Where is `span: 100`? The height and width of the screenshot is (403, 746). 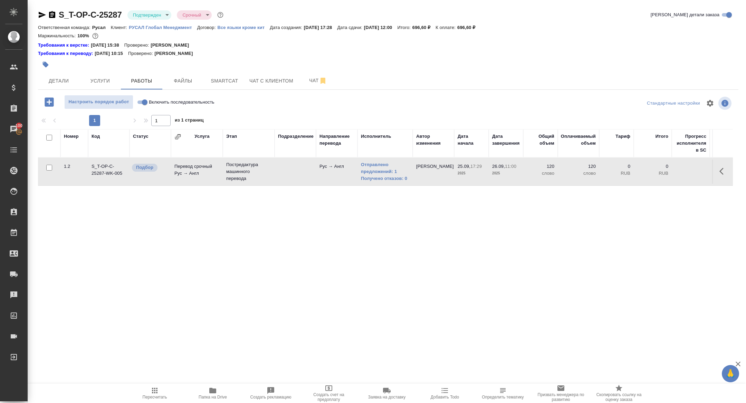 span: 100 is located at coordinates (19, 126).